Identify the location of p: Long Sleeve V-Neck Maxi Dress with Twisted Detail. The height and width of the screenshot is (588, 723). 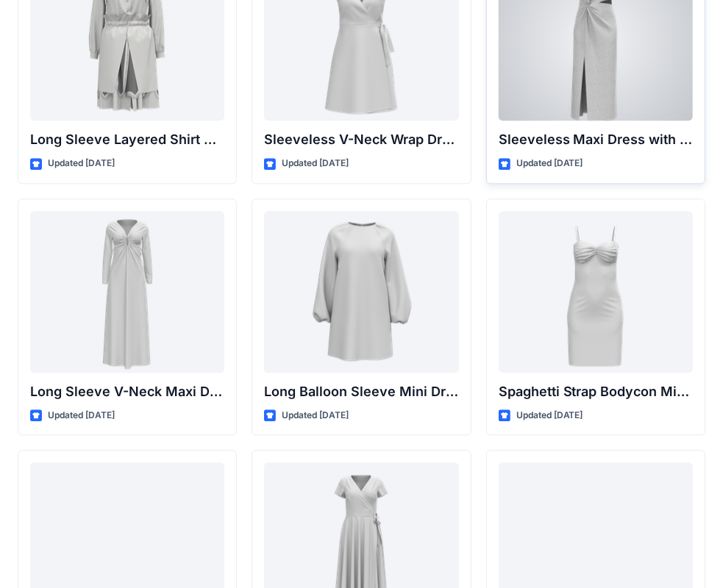
(127, 392).